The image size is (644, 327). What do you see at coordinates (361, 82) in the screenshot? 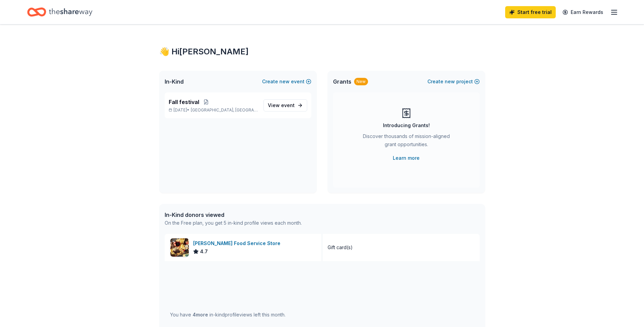
I see `div: New` at bounding box center [361, 82].